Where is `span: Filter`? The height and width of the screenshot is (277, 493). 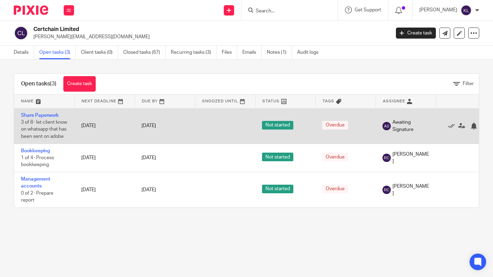 span: Filter is located at coordinates (468, 84).